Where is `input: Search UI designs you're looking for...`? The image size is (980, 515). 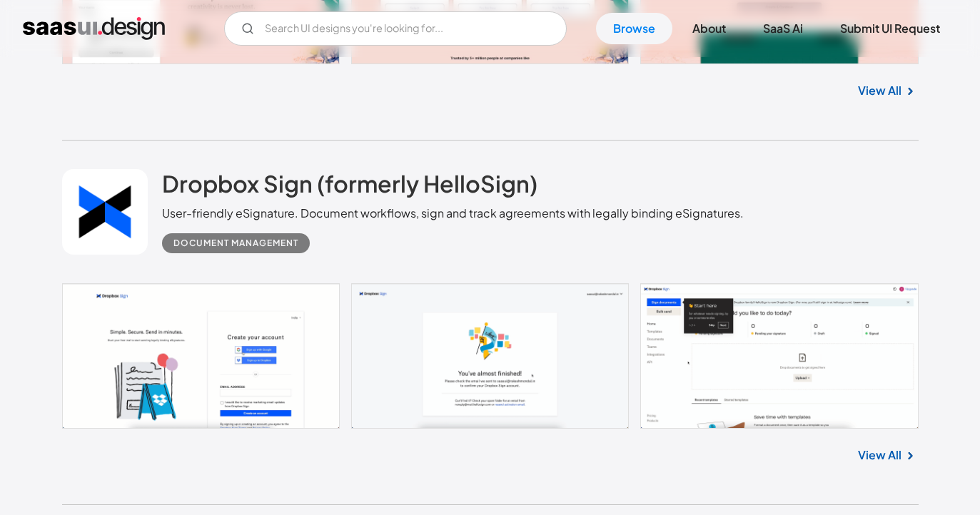
input: Search UI designs you're looking for... is located at coordinates (396, 29).